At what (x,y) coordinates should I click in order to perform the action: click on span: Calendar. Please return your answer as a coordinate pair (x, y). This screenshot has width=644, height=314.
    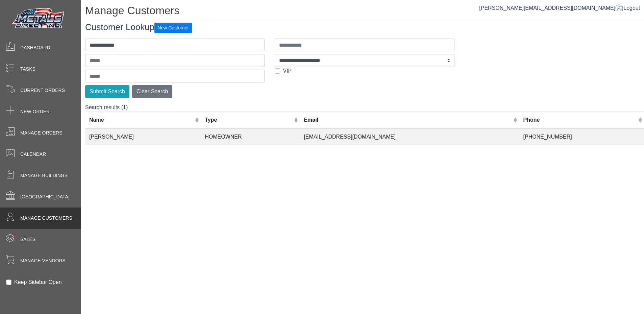
    Looking at the image, I should click on (33, 154).